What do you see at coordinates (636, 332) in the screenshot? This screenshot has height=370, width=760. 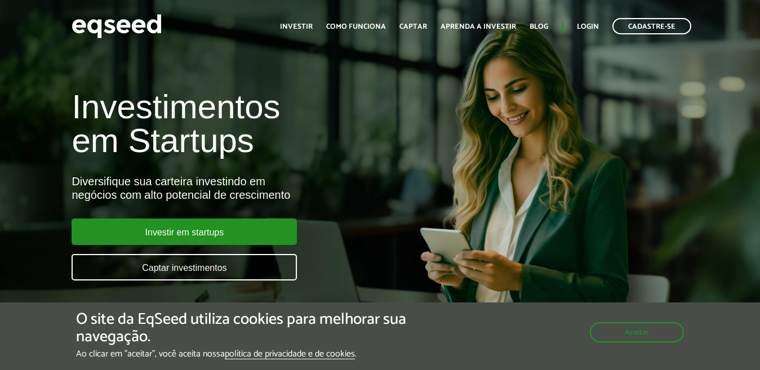 I see `button: Aceitar` at bounding box center [636, 332].